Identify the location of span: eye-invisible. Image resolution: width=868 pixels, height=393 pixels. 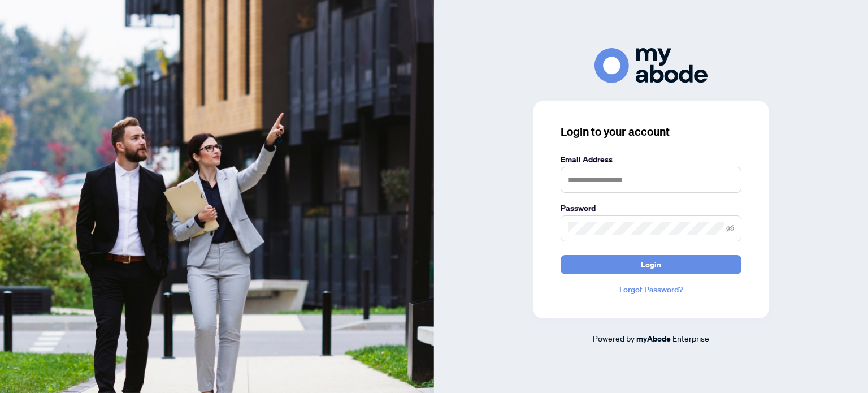
(730, 228).